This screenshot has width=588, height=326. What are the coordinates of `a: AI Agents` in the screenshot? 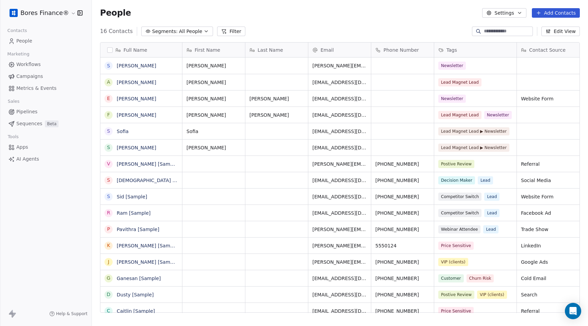 It's located at (46, 159).